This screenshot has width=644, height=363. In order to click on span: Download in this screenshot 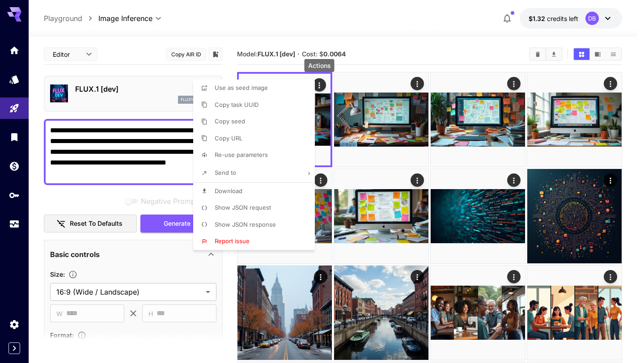, I will do `click(229, 191)`.